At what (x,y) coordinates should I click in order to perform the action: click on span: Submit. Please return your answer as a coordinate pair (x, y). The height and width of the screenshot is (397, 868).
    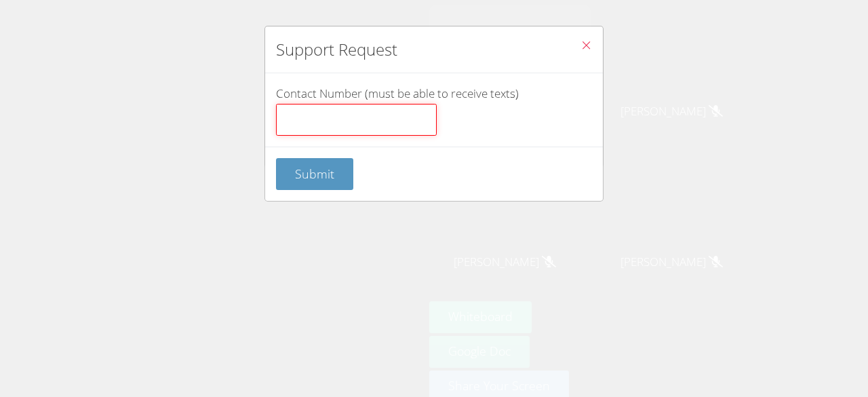
    Looking at the image, I should click on (314, 173).